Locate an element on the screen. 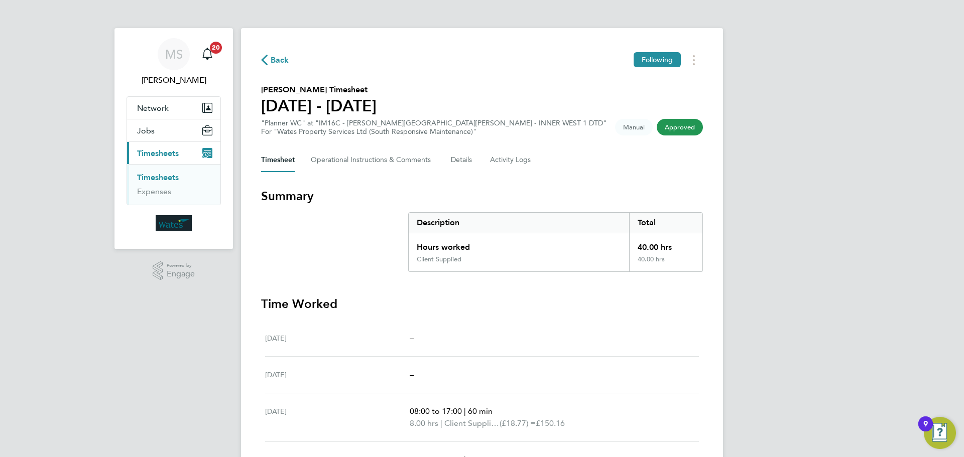  span: Engage is located at coordinates (181, 274).